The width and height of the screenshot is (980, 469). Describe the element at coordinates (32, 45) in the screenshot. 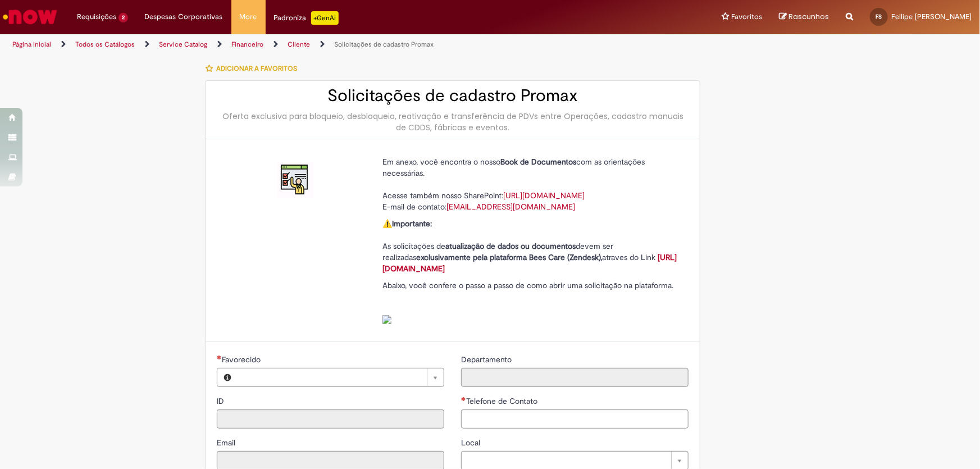

I see `a: Página inicial` at that location.